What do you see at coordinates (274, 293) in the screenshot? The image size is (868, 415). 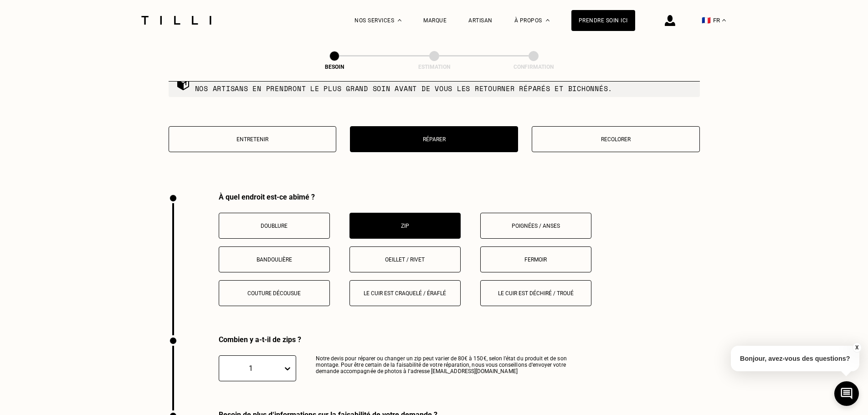 I see `button: Couture décousue` at bounding box center [274, 293].